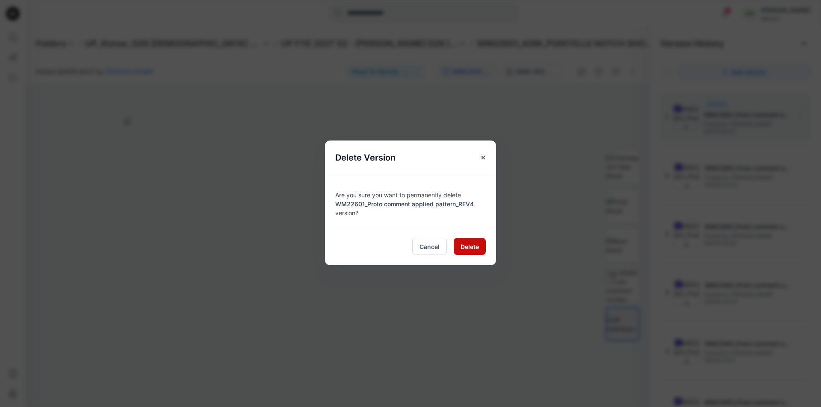 The width and height of the screenshot is (821, 407). I want to click on button: Delete, so click(469, 247).